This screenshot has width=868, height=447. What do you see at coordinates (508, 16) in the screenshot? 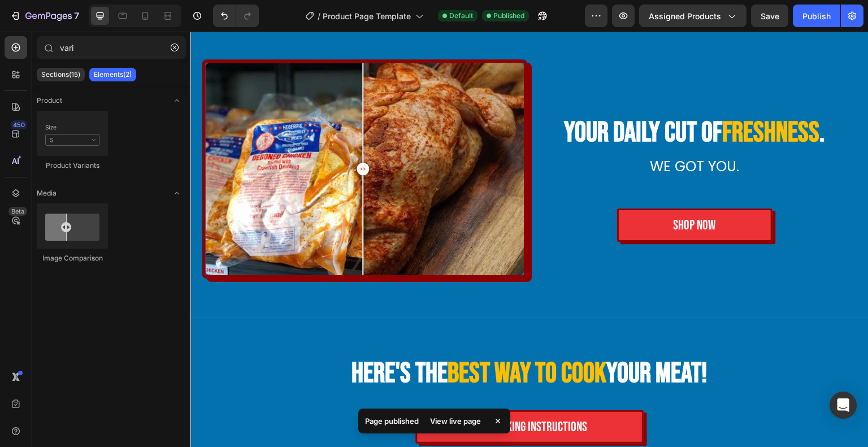
I see `span: Published` at bounding box center [508, 16].